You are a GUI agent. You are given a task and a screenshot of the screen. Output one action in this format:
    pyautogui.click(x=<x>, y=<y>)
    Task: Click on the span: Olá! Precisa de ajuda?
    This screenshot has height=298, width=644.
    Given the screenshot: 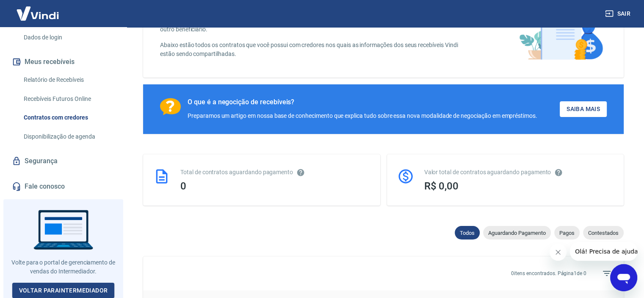 What is the action you would take?
    pyautogui.click(x=38, y=9)
    